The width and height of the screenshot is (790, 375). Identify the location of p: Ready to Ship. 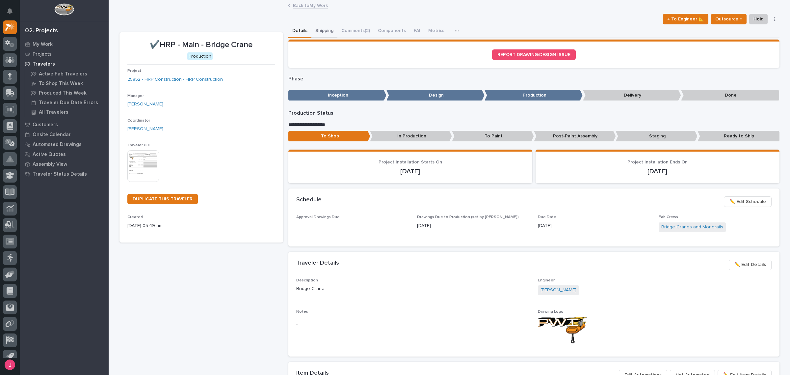
(738, 136).